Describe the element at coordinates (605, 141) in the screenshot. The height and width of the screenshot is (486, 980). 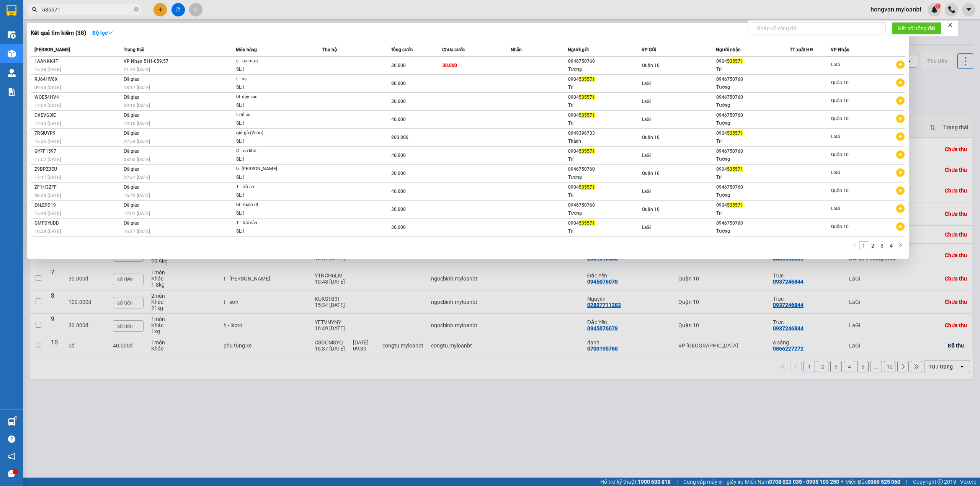
I see `div: Thành` at that location.